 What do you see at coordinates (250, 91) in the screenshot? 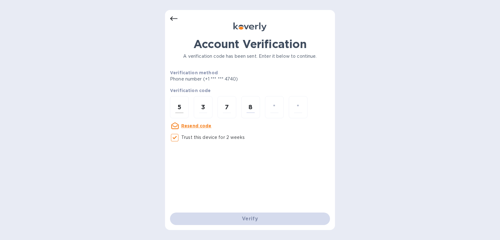
I see `p: Verification code` at bounding box center [250, 91].